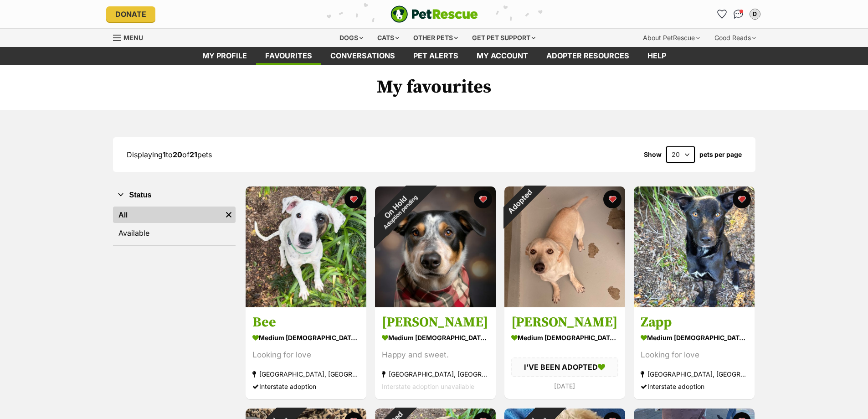 This screenshot has width=868, height=419. Describe the element at coordinates (133, 38) in the screenshot. I see `span: Menu` at that location.